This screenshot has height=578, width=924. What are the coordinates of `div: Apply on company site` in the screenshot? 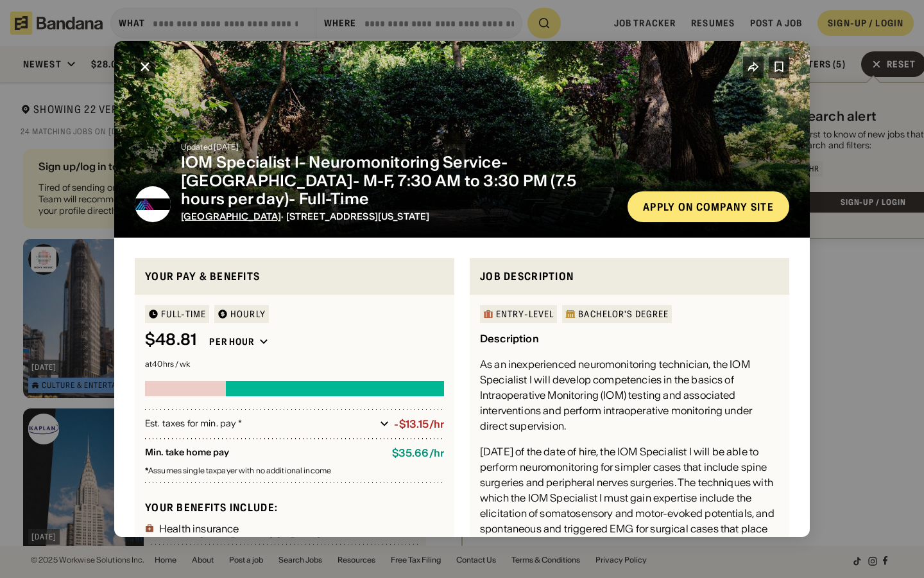 It's located at (708, 206).